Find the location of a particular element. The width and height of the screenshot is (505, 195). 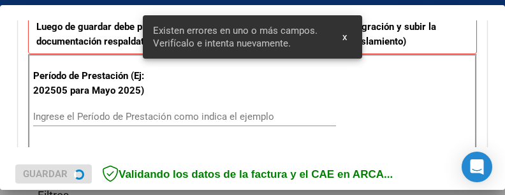

button: Guardar is located at coordinates (54, 174).